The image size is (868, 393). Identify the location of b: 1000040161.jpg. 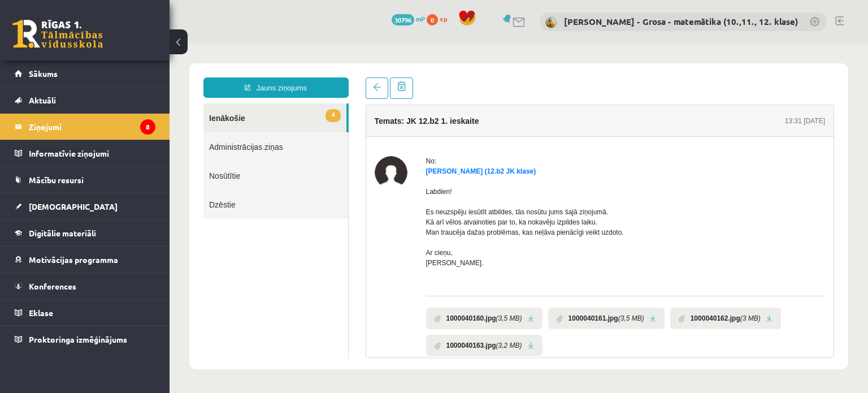
(424, 275).